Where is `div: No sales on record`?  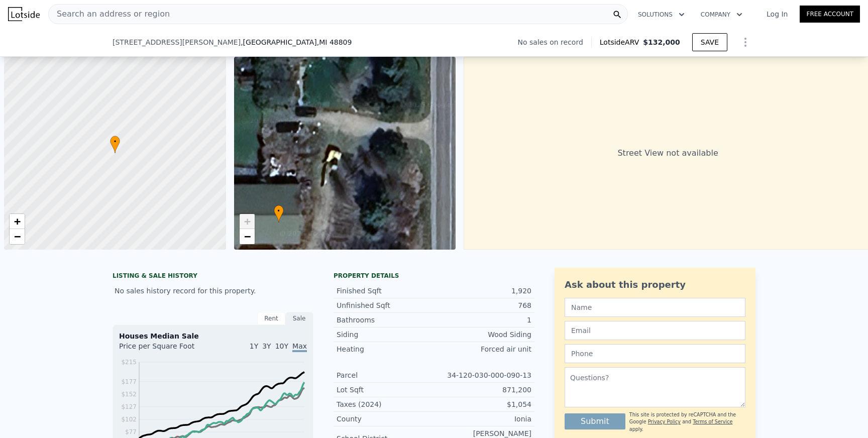
div: No sales on record is located at coordinates (554, 42).